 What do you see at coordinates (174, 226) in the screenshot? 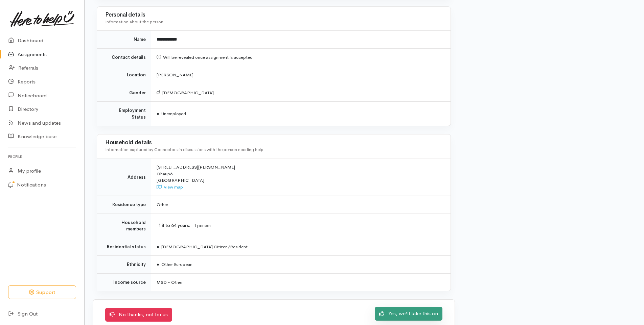
I see `dt: 18 to 64 years` at bounding box center [174, 226].